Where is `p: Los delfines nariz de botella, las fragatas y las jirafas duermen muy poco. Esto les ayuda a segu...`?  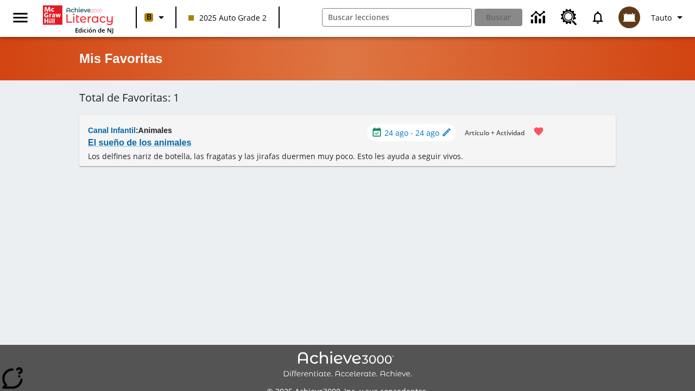
p: Los delfines nariz de botella, las fragatas y las jirafas duermen muy poco. Esto les ayuda a segu... is located at coordinates (319, 156).